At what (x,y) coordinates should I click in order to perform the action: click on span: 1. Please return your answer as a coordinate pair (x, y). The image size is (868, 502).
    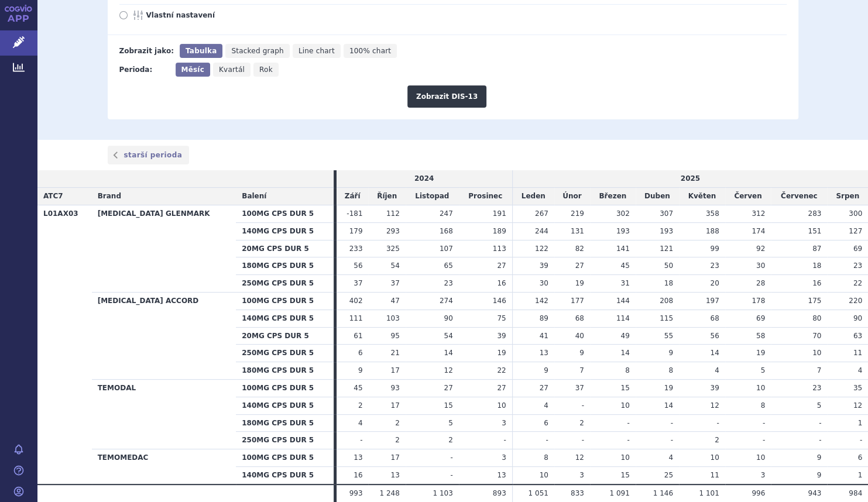
    Looking at the image, I should click on (861, 424).